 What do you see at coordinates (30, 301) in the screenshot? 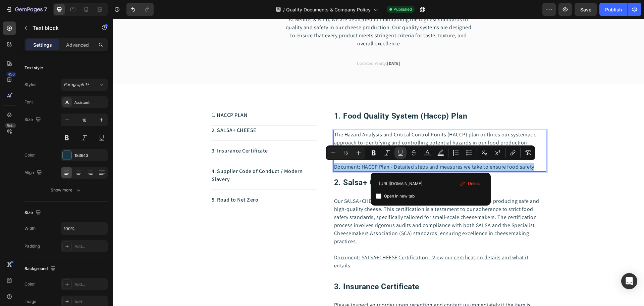
I see `div: Image` at bounding box center [30, 301].